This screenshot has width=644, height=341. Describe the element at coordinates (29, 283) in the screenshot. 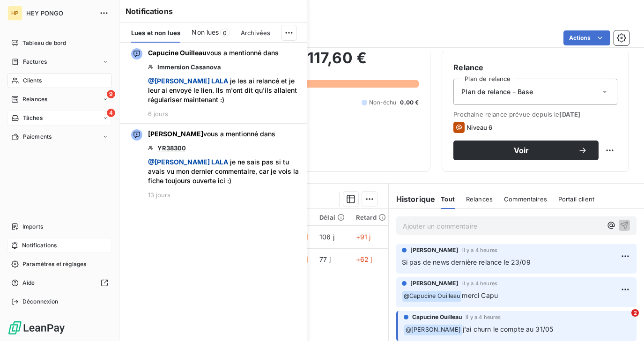

I see `span: Aide` at that location.